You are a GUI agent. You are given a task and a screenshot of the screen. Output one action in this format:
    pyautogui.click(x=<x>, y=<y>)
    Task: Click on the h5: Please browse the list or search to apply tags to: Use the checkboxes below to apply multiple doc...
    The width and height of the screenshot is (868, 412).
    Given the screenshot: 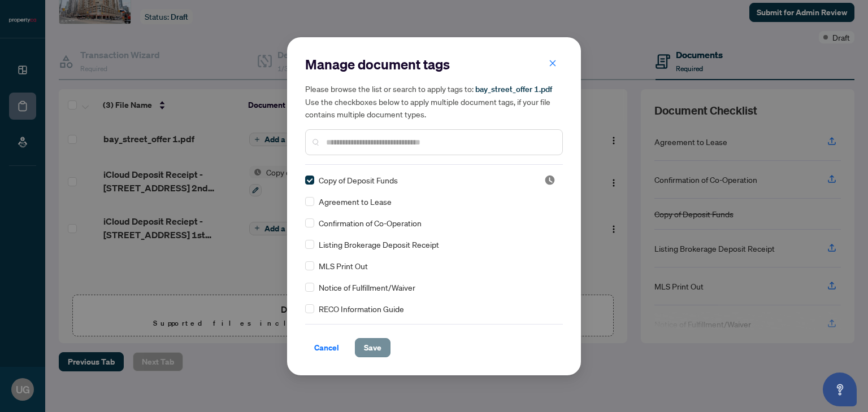 What is the action you would take?
    pyautogui.click(x=434, y=101)
    